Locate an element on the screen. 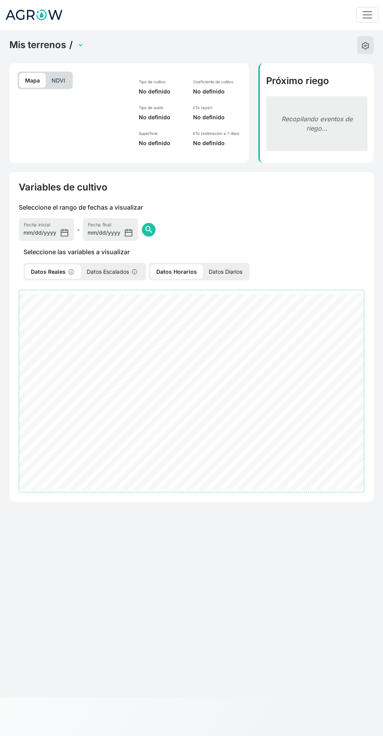  img: Agrow Analytics is located at coordinates (34, 15).